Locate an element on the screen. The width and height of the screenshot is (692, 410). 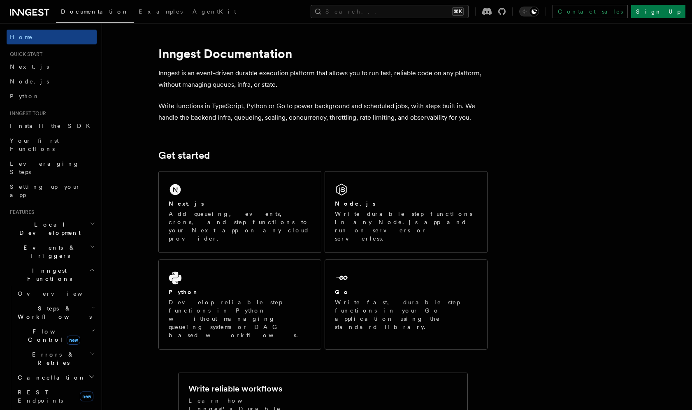
h2: Node.js is located at coordinates (355, 204).